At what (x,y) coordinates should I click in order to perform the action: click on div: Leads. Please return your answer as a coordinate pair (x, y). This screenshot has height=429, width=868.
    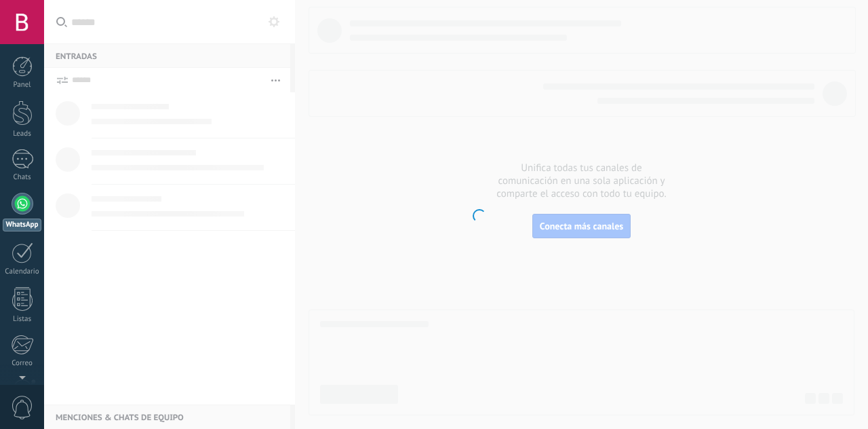
    Looking at the image, I should click on (23, 133).